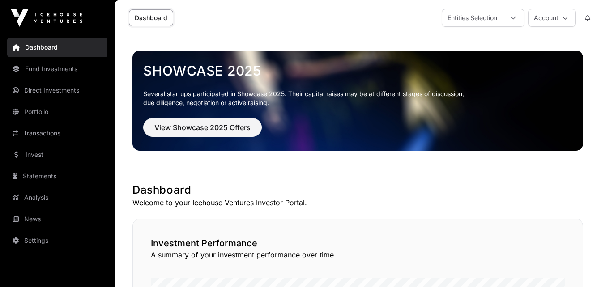 This screenshot has height=287, width=601. What do you see at coordinates (57, 155) in the screenshot?
I see `a: Invest` at bounding box center [57, 155].